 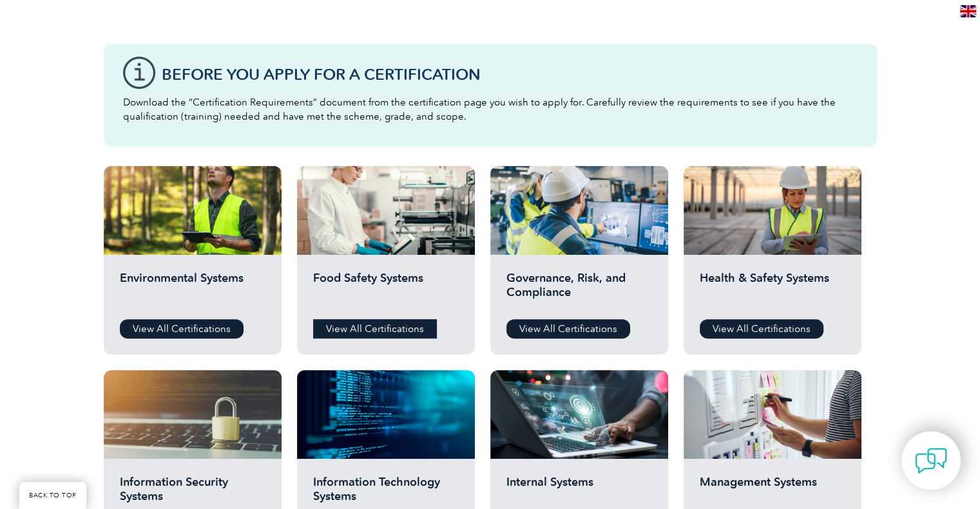 What do you see at coordinates (967, 11) in the screenshot?
I see `img: en` at bounding box center [967, 11].